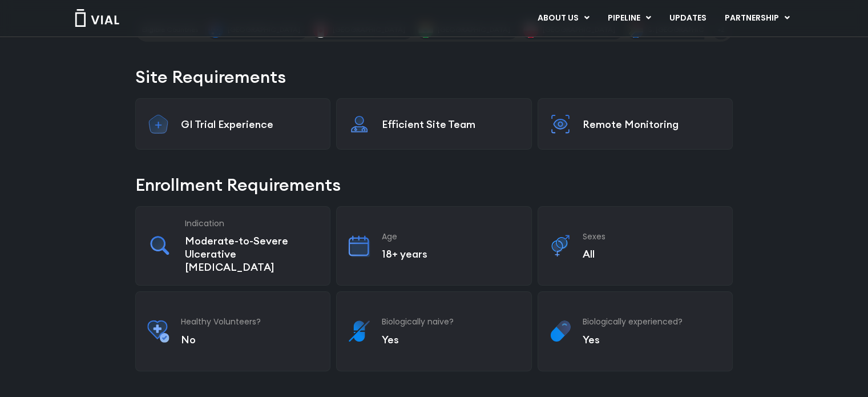 The image size is (868, 397). I want to click on p: GI Trial Experience, so click(250, 124).